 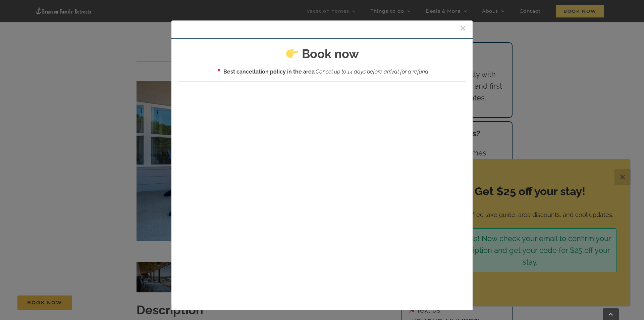 What do you see at coordinates (269, 71) in the screenshot?
I see `strong: Best cancellation policy in the area` at bounding box center [269, 71].